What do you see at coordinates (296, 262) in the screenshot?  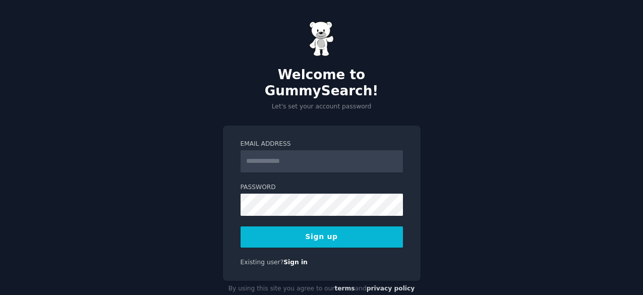 I see `a: Sign in` at bounding box center [296, 262].